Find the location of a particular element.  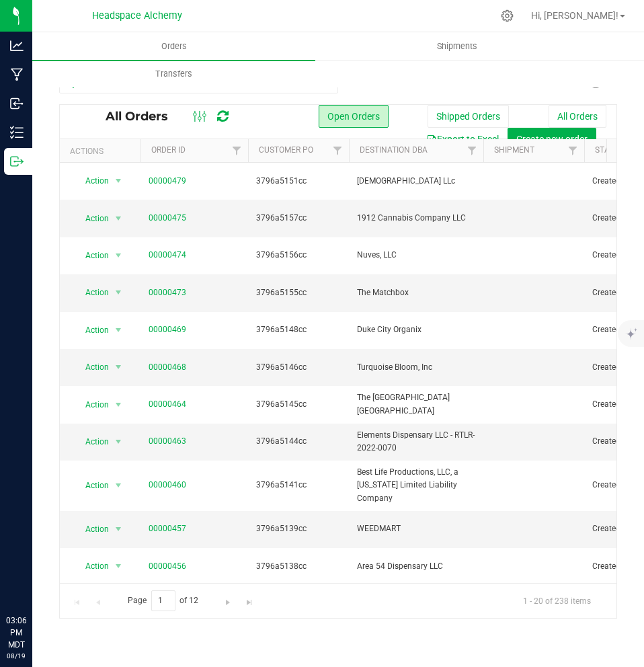

span: 3796a5151cc is located at coordinates (298, 181).